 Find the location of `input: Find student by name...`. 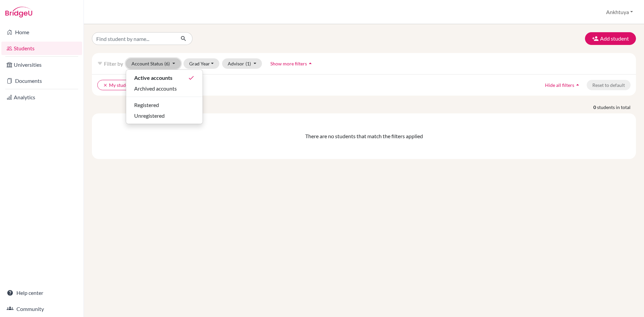

input: Find student by name... is located at coordinates (134, 39).